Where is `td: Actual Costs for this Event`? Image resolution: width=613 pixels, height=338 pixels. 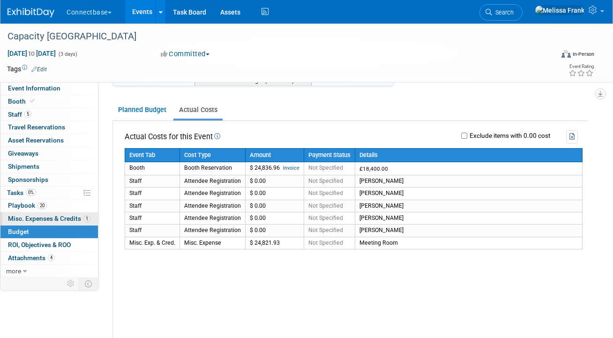
td: Actual Costs for this Event is located at coordinates (173, 136).